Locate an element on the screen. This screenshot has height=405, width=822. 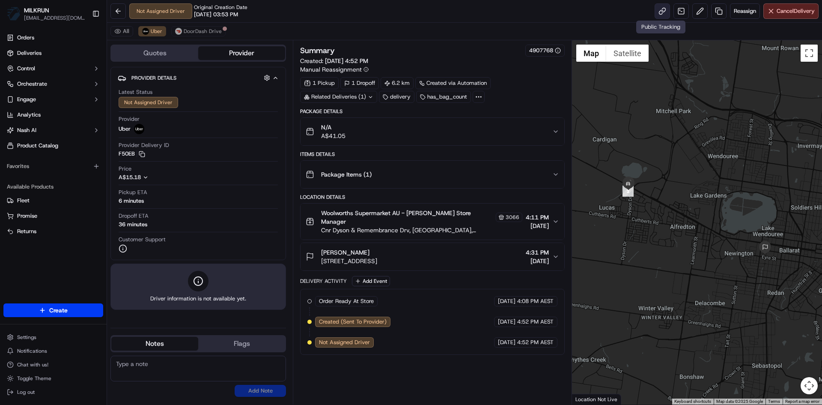
span: Created (Sent To Provider) is located at coordinates (353, 322).